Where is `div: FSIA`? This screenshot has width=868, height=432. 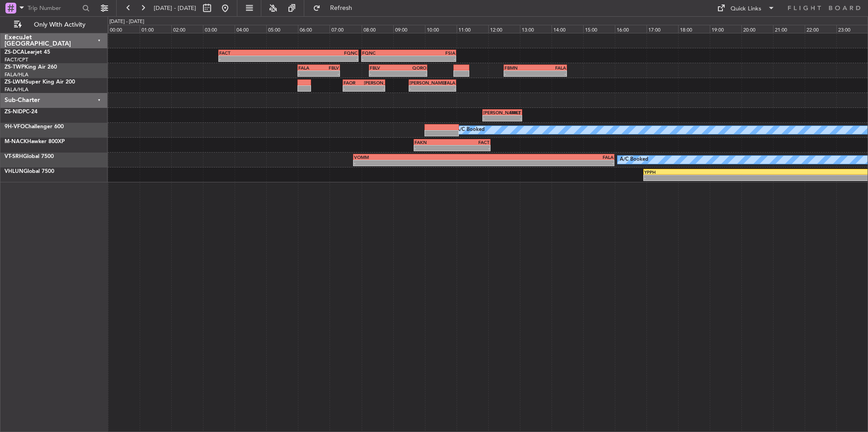 div: FSIA is located at coordinates (432, 53).